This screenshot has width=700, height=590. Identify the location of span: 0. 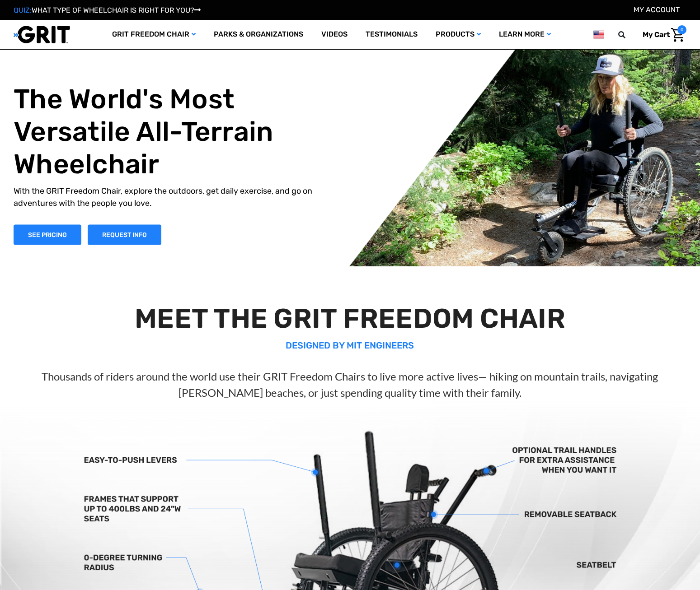
(682, 30).